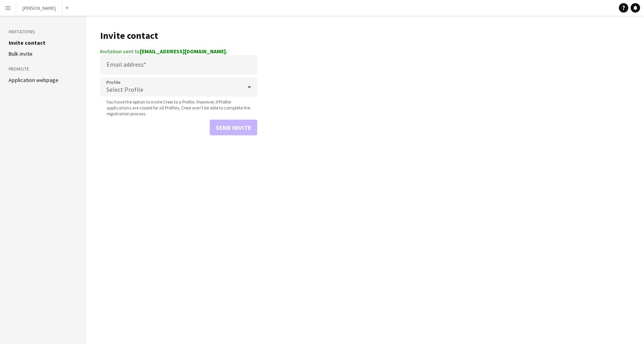 Image resolution: width=644 pixels, height=344 pixels. Describe the element at coordinates (125, 89) in the screenshot. I see `span: Select Profile` at that location.